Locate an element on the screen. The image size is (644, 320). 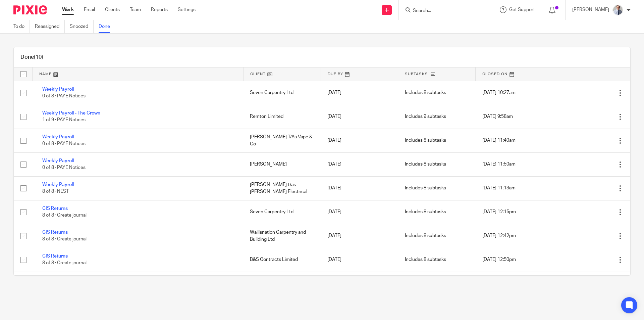
span: 8 of 8 · NEST is located at coordinates (56, 192).